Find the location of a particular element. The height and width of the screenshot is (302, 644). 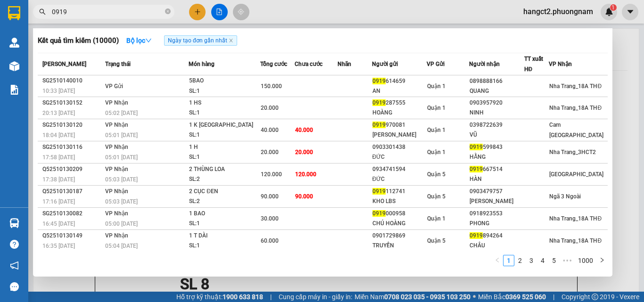

div: 894264 is located at coordinates (496, 235).